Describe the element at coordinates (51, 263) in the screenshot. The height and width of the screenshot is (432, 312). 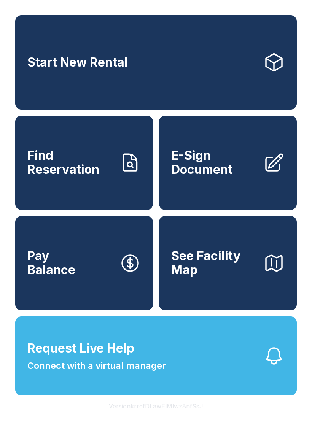
I see `span: Pay Balance` at that location.